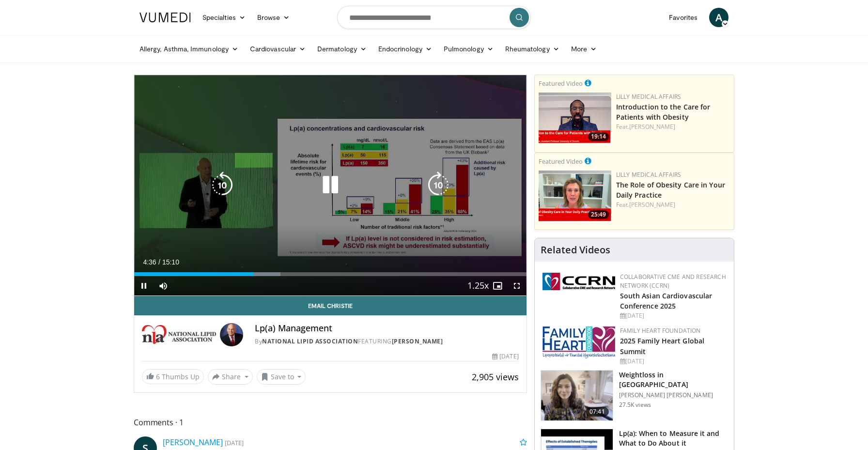  I want to click on span: 19:14, so click(598, 136).